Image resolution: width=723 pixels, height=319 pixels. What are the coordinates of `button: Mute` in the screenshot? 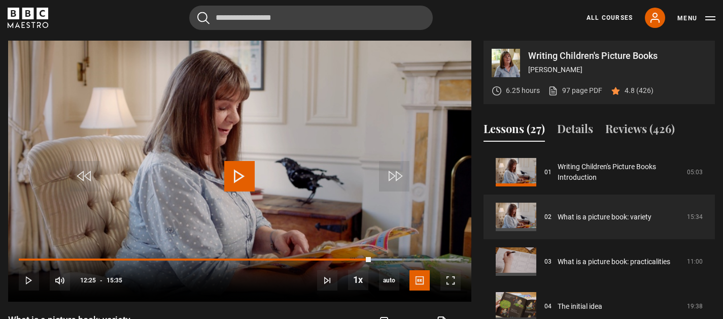 It's located at (60, 280).